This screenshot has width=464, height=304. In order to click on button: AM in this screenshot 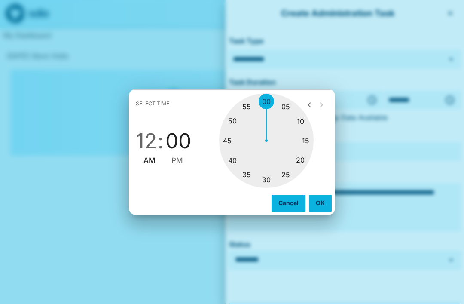, I will do `click(150, 160)`.